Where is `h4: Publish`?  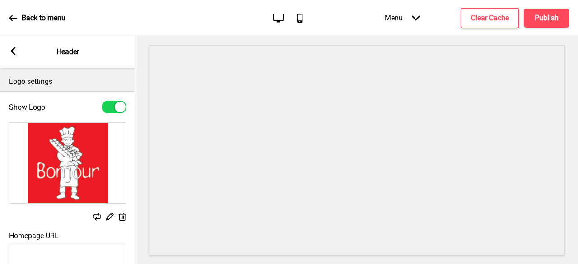
h4: Publish is located at coordinates (546, 18).